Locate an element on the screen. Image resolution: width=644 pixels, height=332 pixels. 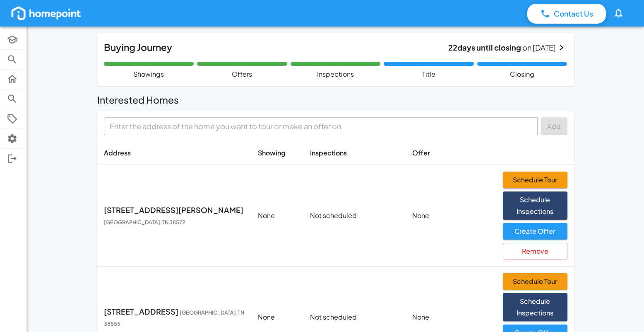
p: Address is located at coordinates (174, 153).